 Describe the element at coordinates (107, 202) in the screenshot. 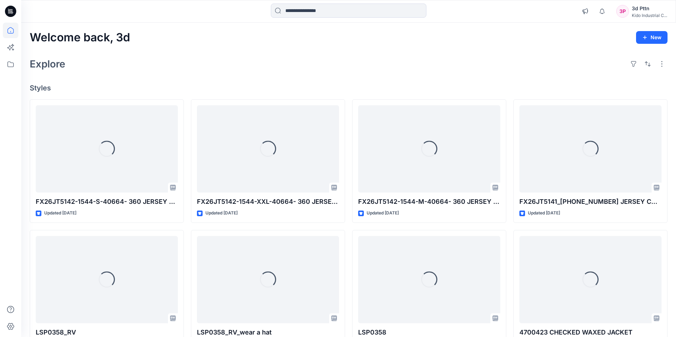

I see `p: FX26JT5142-1544-S-40664- 360 JERSEY CORE GRAPHIC` at that location.